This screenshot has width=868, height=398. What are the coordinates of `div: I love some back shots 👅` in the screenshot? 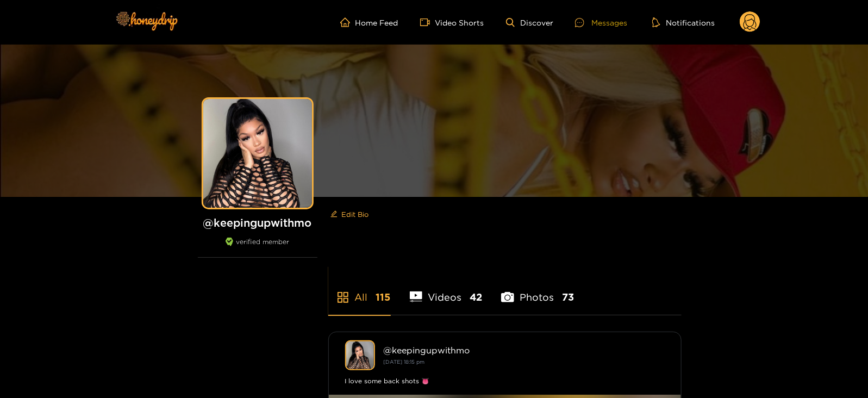 It's located at (505, 382).